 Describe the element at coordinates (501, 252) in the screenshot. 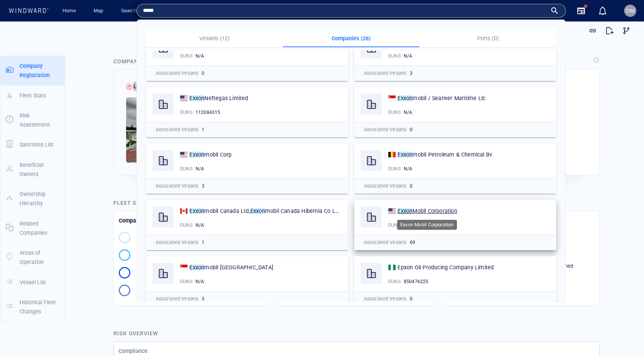

I see `span: Risk Patterns` at that location.